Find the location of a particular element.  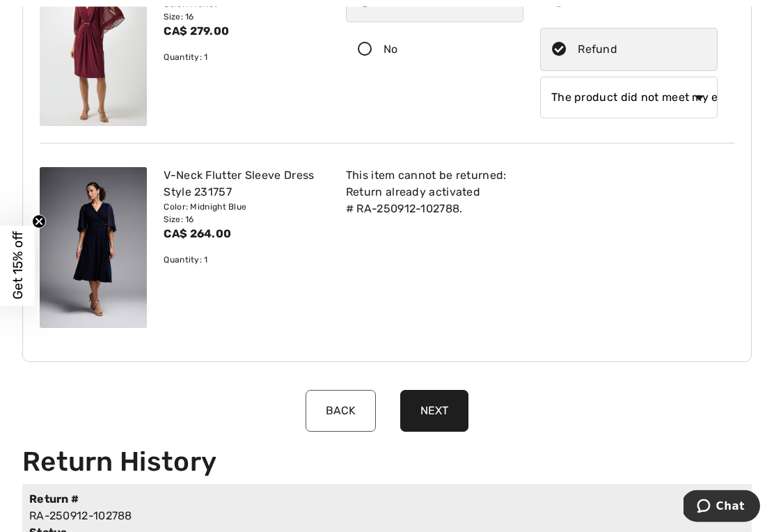

div: Refund is located at coordinates (597, 50).